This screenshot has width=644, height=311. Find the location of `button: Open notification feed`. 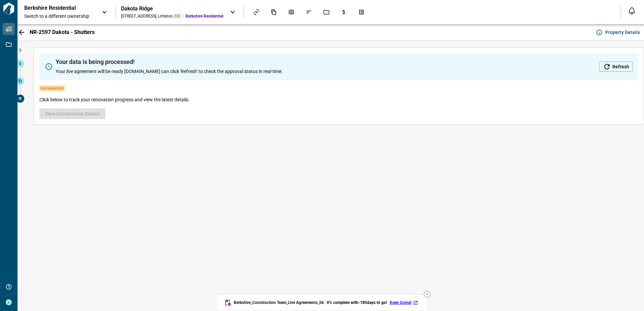

button: Open notification feed is located at coordinates (632, 11).